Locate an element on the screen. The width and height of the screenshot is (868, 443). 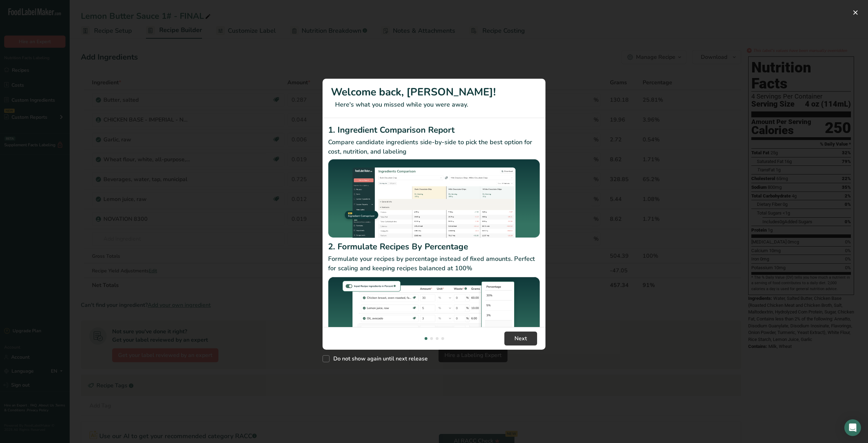
p: Compare candidate ingredients side-by-side to pick the best option for cost, nutrition, and labeling is located at coordinates (434, 147).